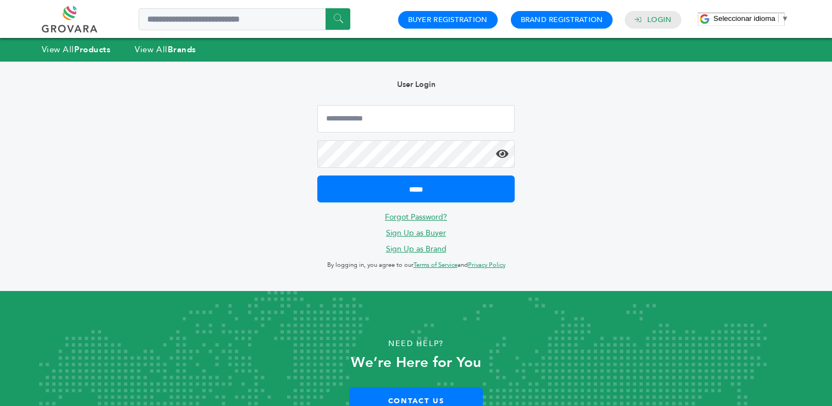 Image resolution: width=832 pixels, height=406 pixels. I want to click on span: Seleccionar idioma, so click(744, 18).